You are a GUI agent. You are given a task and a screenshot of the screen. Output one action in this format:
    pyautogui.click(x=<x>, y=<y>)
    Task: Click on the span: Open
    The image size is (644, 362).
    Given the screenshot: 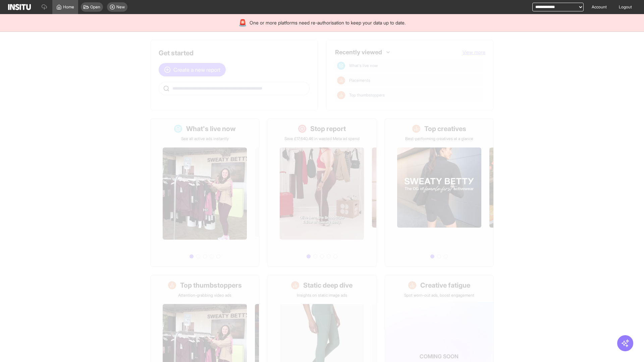 What is the action you would take?
    pyautogui.click(x=95, y=7)
    